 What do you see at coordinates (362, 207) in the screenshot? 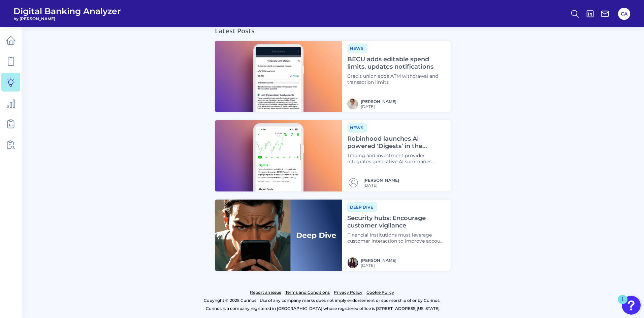
I see `a: Deep dive` at bounding box center [362, 207].